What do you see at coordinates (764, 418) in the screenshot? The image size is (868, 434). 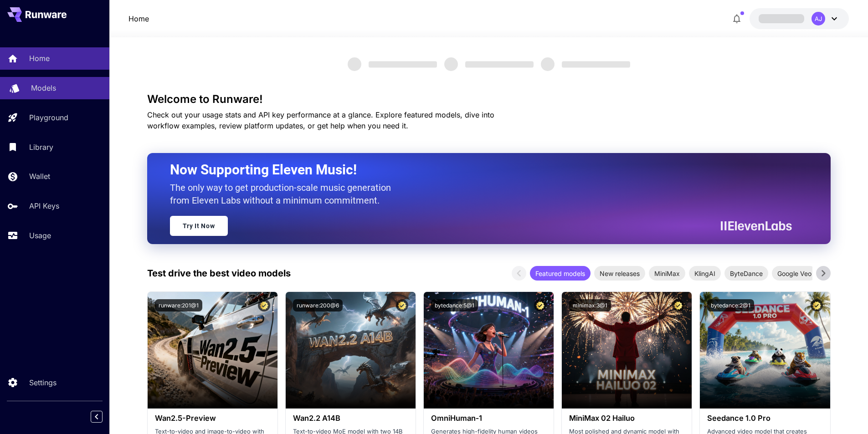 I see `h3: Seedance 1.0 Pro` at bounding box center [764, 418].